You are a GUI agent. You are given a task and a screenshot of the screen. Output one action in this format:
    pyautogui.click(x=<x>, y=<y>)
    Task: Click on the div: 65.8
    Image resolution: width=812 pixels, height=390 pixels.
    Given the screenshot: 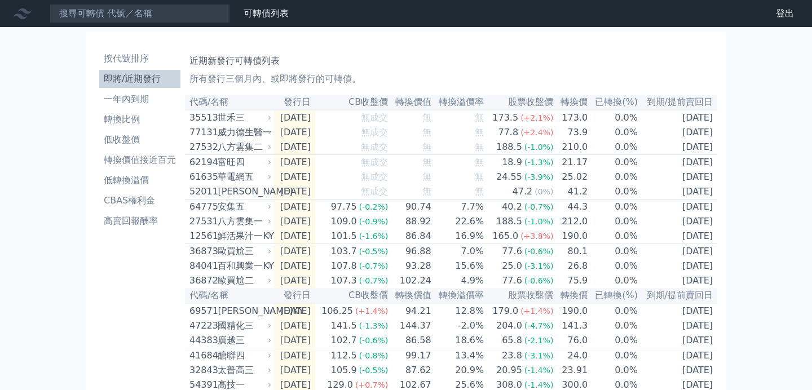 What is the action you would take?
    pyautogui.click(x=512, y=341)
    